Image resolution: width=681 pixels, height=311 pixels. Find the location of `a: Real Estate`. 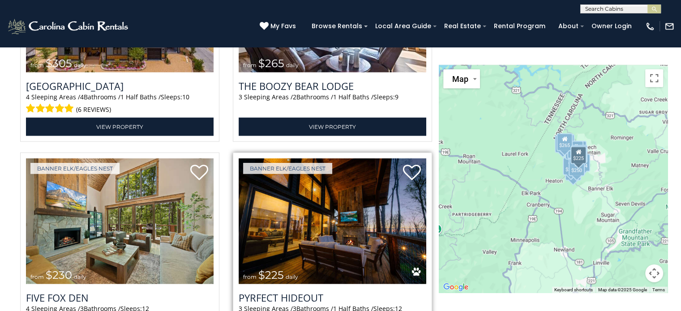

a: Real Estate is located at coordinates (462, 26).